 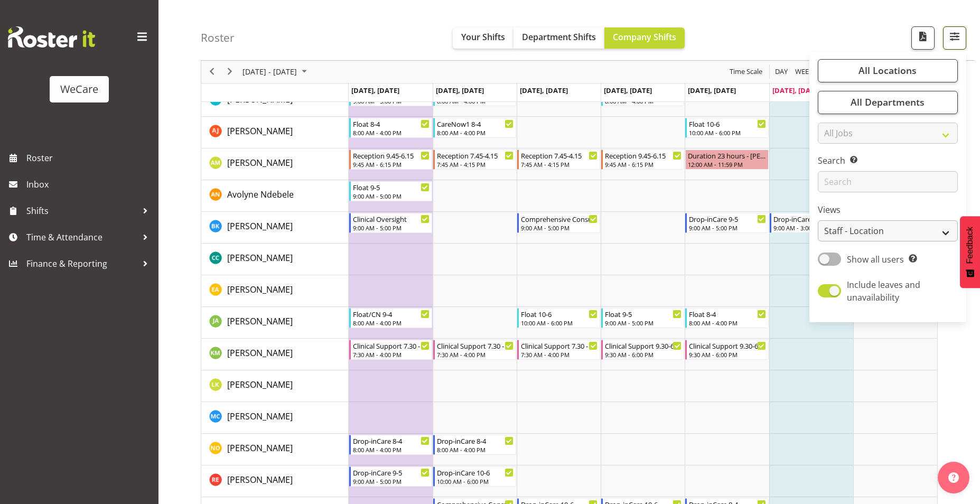 I want to click on span: Finance & Reporting, so click(x=82, y=263).